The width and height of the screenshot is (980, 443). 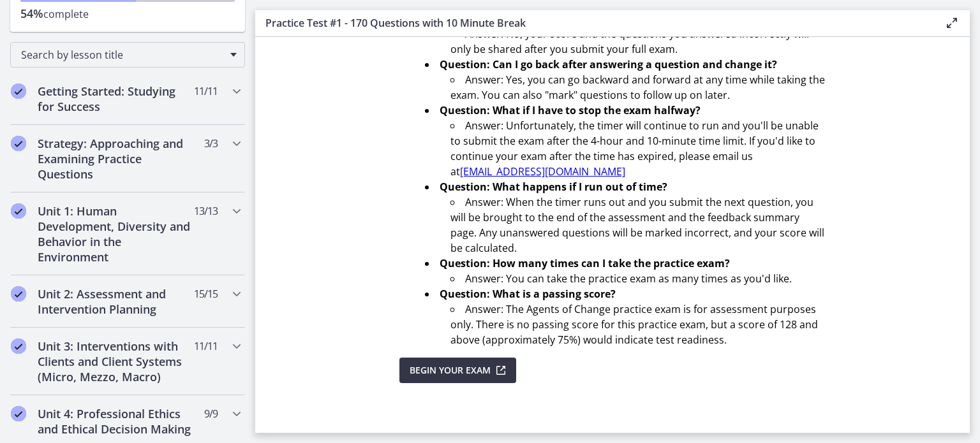 What do you see at coordinates (450, 370) in the screenshot?
I see `span: Begin Your Exam` at bounding box center [450, 370].